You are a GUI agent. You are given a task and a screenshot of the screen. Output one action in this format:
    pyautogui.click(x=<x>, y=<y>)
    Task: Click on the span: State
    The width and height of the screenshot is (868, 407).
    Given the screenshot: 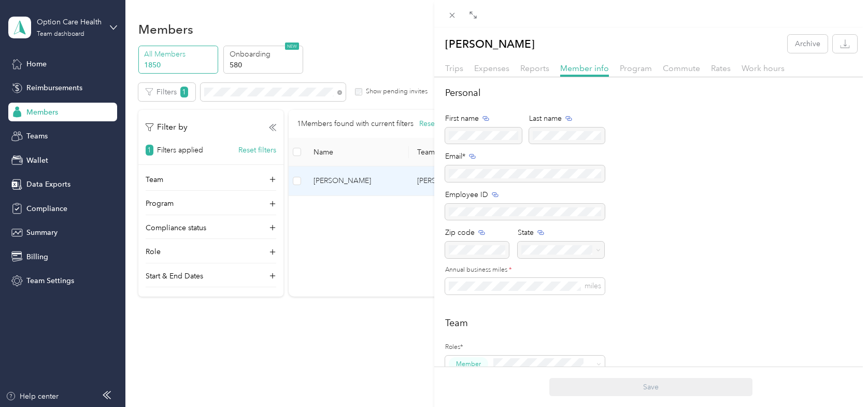 What is the action you would take?
    pyautogui.click(x=526, y=232)
    